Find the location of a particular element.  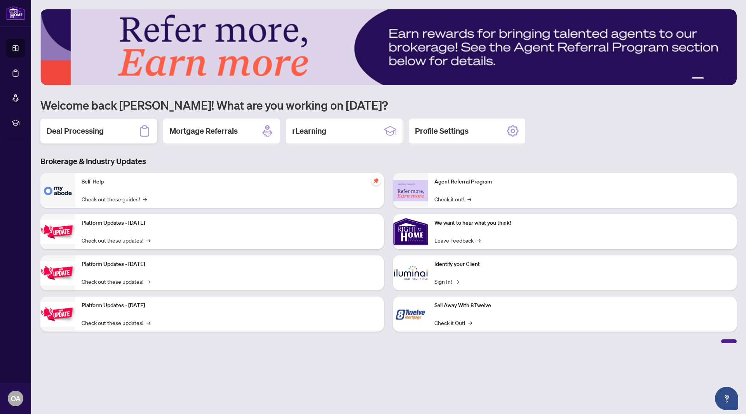

img: Agent Referral Program is located at coordinates (411, 190).